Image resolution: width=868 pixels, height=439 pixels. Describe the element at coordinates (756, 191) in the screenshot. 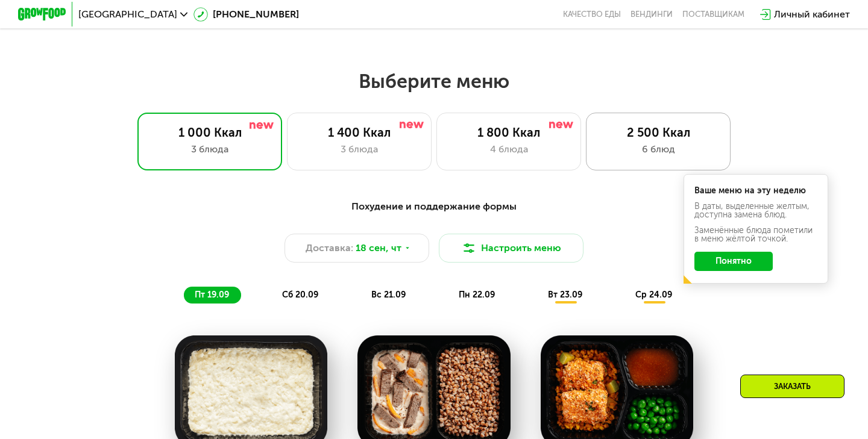

I see `div: Ваше меню на эту неделю` at that location.